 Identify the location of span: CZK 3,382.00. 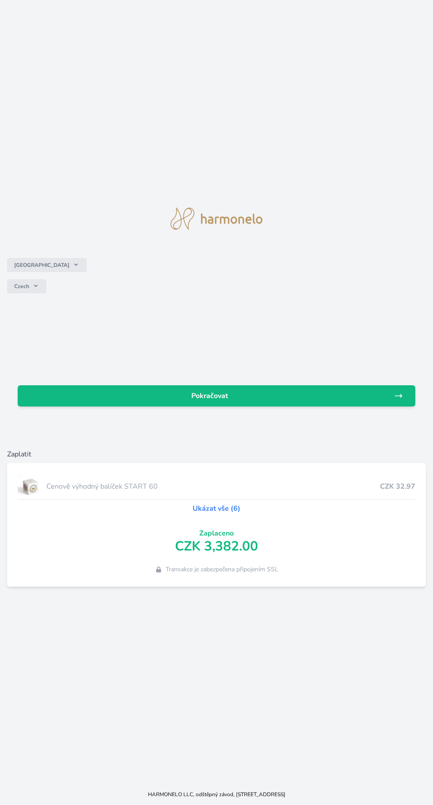
(217, 547).